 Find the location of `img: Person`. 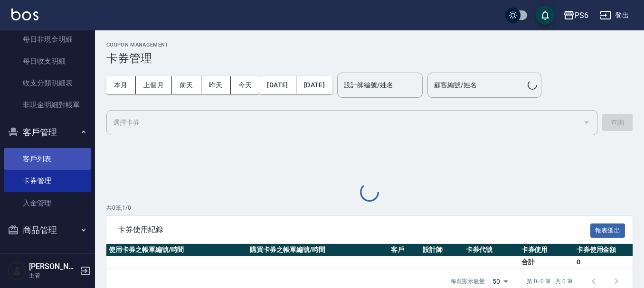

img: Person is located at coordinates (17, 271).